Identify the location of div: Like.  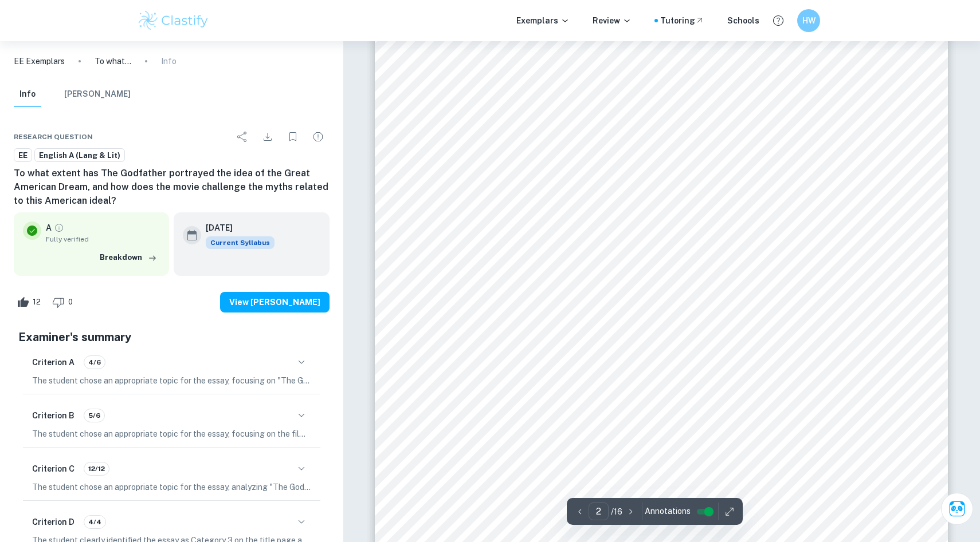
(30, 302).